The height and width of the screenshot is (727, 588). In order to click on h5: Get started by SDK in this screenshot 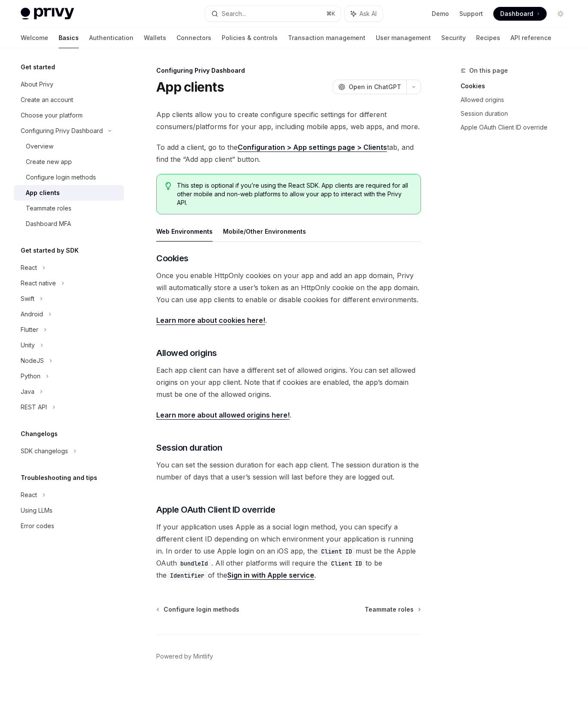, I will do `click(50, 250)`.